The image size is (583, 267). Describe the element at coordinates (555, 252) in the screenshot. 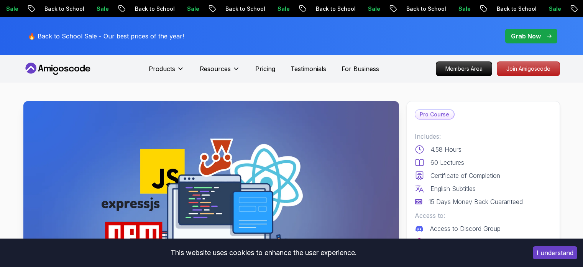

I see `button: Accept cookies` at that location.